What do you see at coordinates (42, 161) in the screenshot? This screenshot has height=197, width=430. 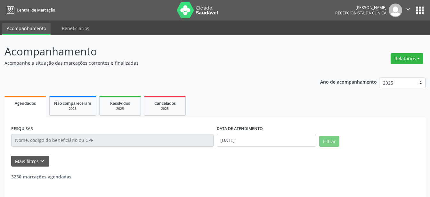 I see `i: keyboard_arrow_down` at bounding box center [42, 161].